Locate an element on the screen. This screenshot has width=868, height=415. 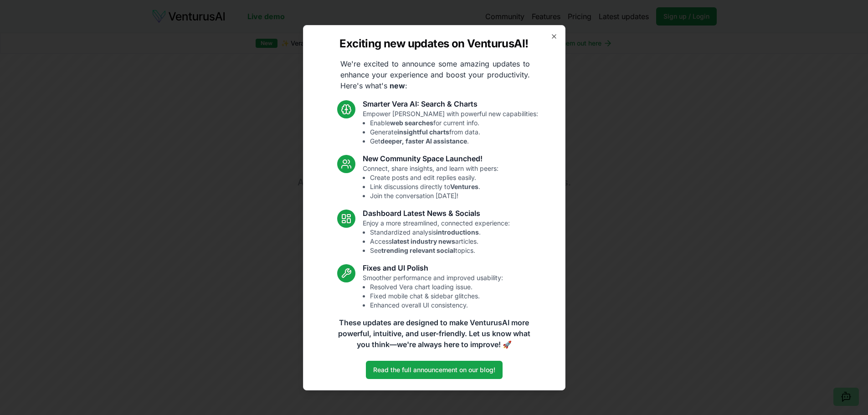
h3: Dashboard Latest News & Socials is located at coordinates (436, 213).